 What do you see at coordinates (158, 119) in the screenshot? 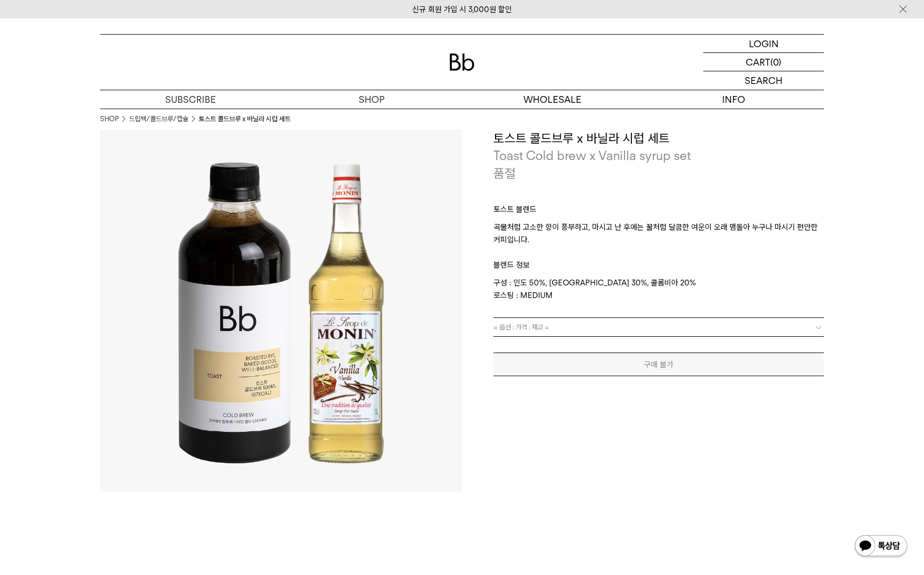
I see `a: 드립백/콜드브루/캡슐` at bounding box center [158, 119].